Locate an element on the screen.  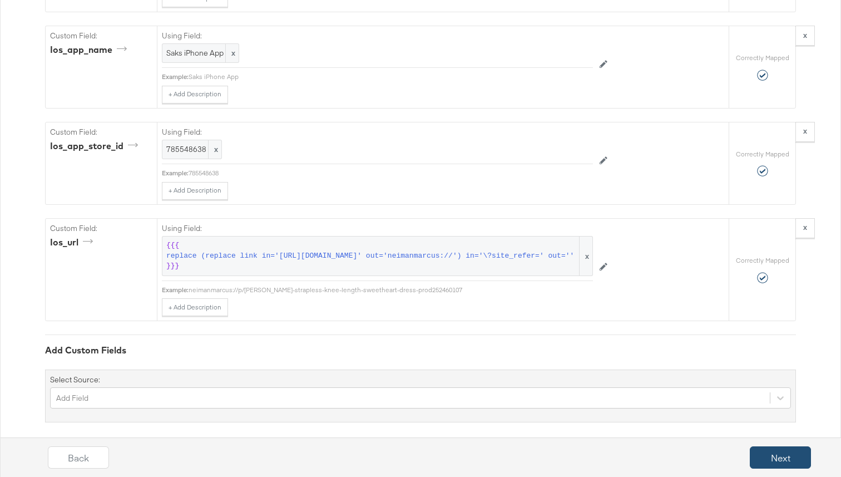
button: Next is located at coordinates (780, 457).